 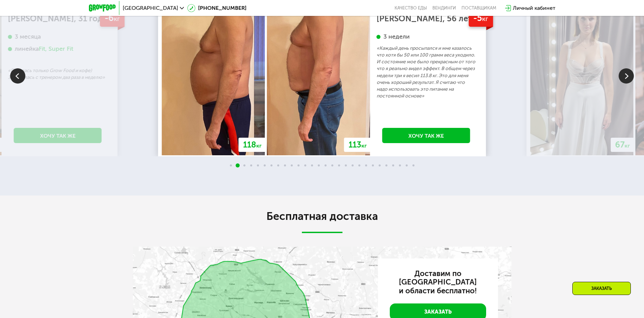 What do you see at coordinates (534, 8) in the screenshot?
I see `div: Личный кабинет` at bounding box center [534, 8].